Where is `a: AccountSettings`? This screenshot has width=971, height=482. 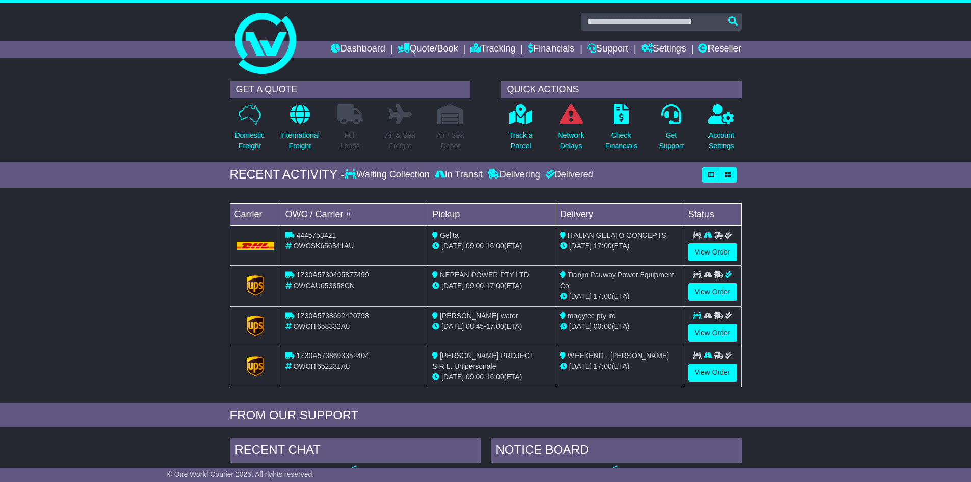 a: AccountSettings is located at coordinates (721, 130).